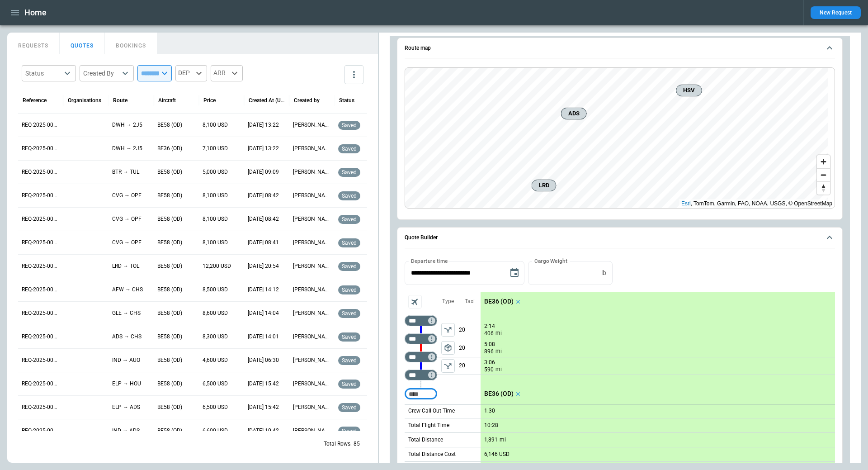  Describe the element at coordinates (543, 185) in the screenshot. I see `span: LRD` at that location.